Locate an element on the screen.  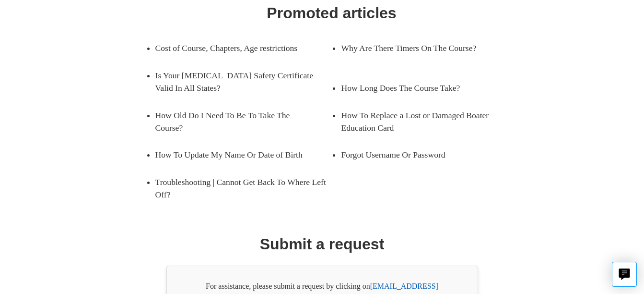
a: How Old Do I Need To Be To Take The Course? is located at coordinates (236, 121).